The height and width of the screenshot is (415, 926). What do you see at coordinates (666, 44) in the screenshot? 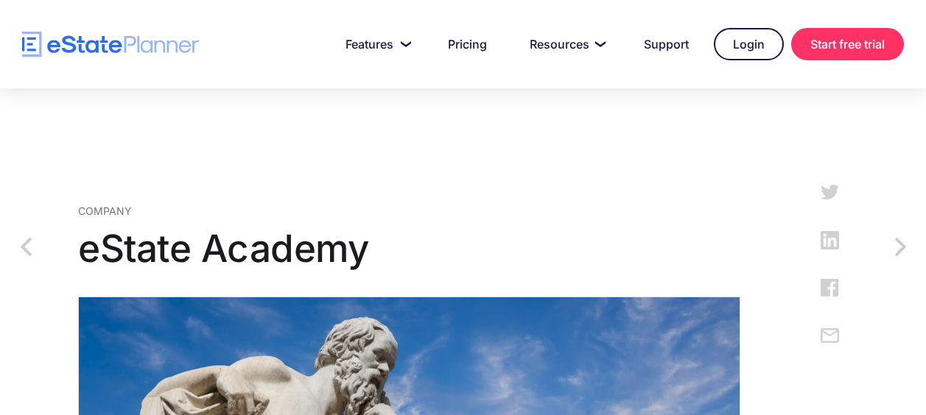
I see `a: Support` at bounding box center [666, 44].